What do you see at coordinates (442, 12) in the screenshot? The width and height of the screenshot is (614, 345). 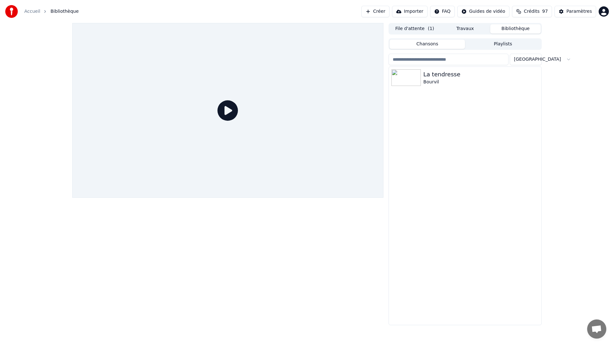 I see `button: FAQ` at bounding box center [442, 12].